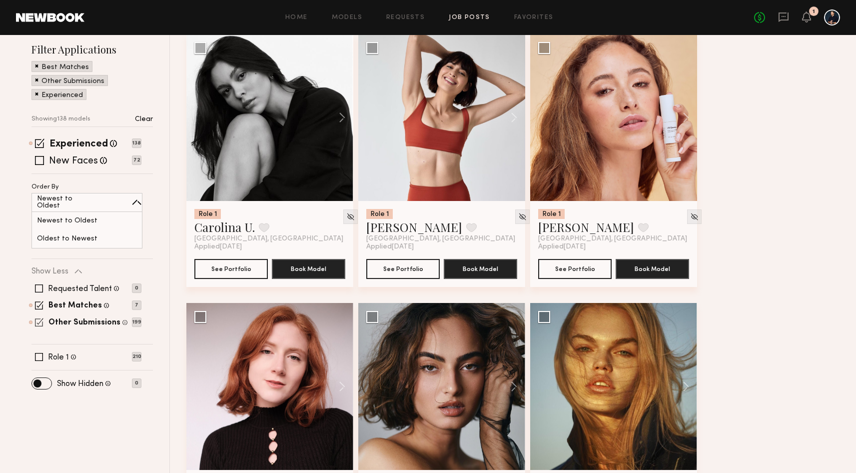 The height and width of the screenshot is (473, 856). What do you see at coordinates (45, 187) in the screenshot?
I see `p: Order By` at bounding box center [45, 187].